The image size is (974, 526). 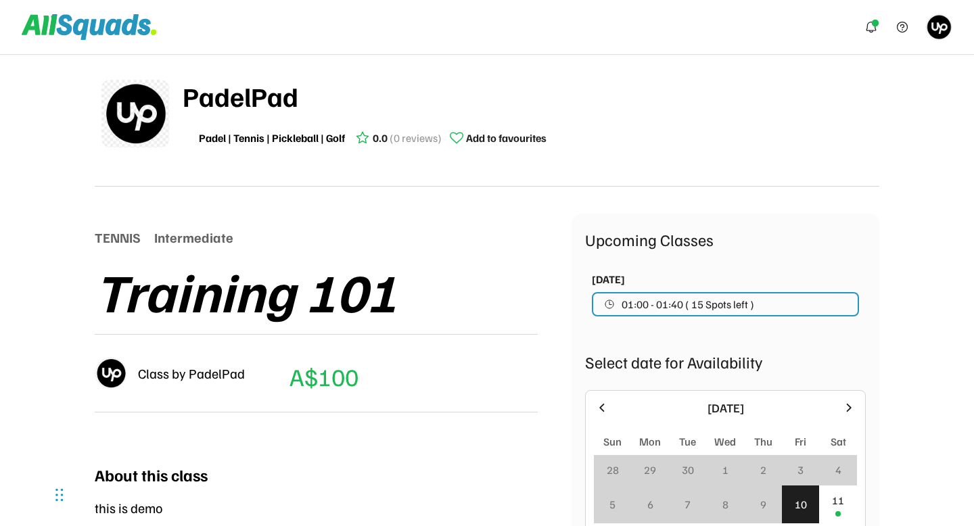 I want to click on div: 3, so click(x=800, y=470).